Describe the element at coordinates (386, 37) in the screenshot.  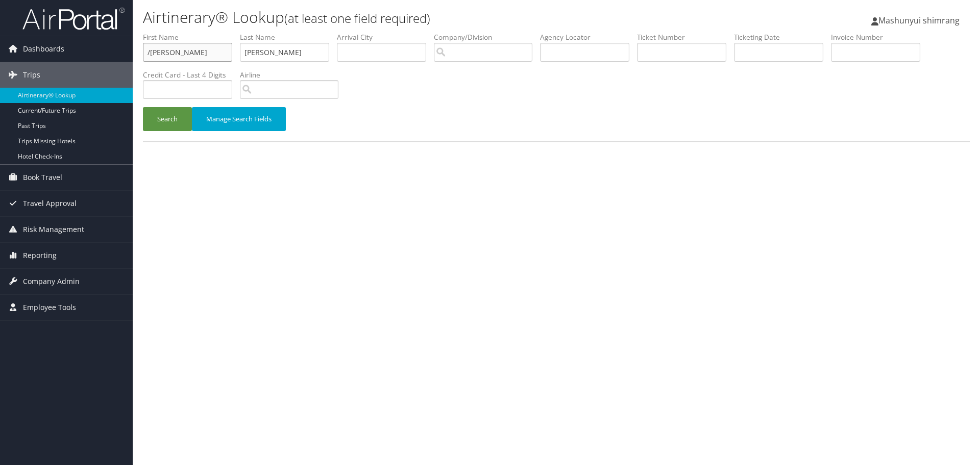
I see `label: Arrival City` at that location.